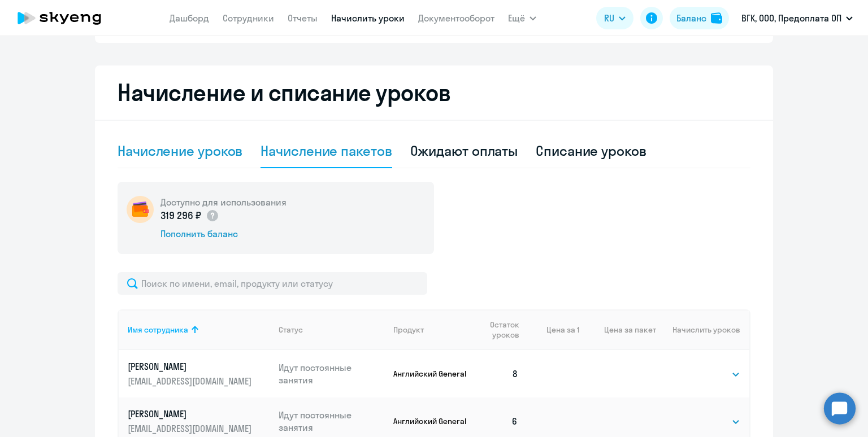  Describe the element at coordinates (223, 203) in the screenshot. I see `h5: Доступно для использования` at that location.